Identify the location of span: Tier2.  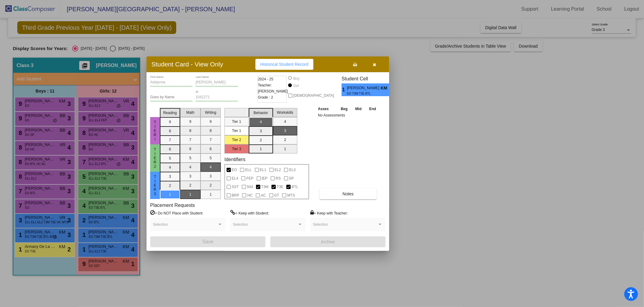
(155, 158).